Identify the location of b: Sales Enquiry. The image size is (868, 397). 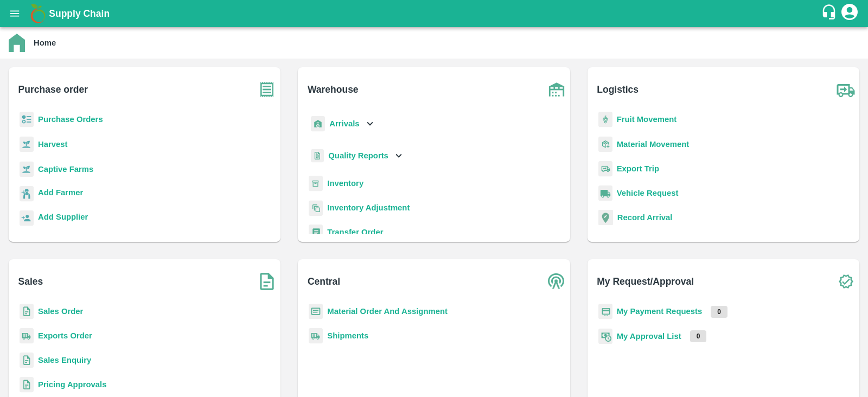
(65, 360).